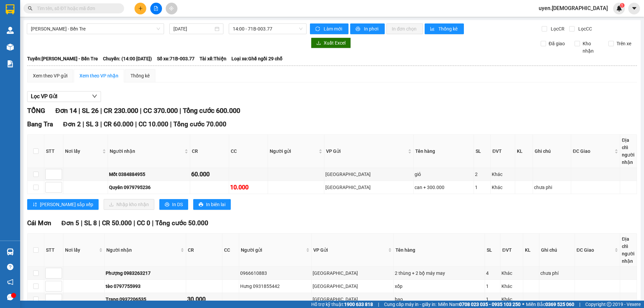 This screenshot has height=308, width=644. I want to click on div: Phượng 0983263217, so click(146, 273).